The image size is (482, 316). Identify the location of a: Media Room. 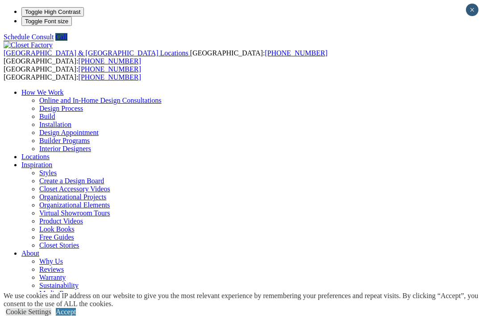
(58, 293).